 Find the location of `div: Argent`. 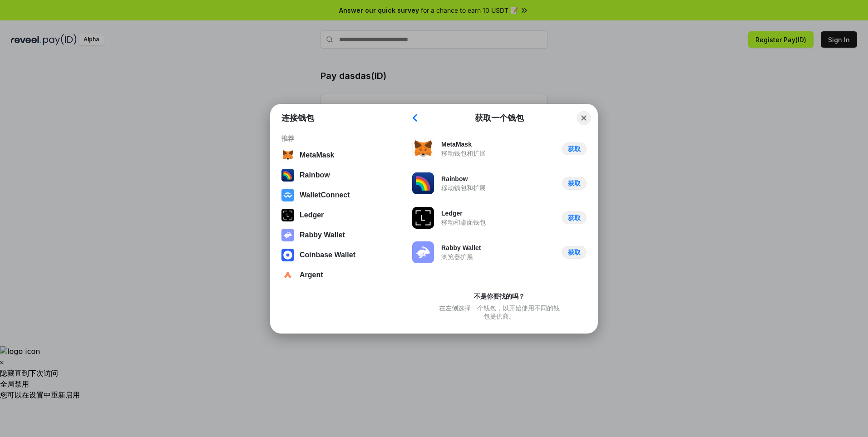

div: Argent is located at coordinates (312, 275).